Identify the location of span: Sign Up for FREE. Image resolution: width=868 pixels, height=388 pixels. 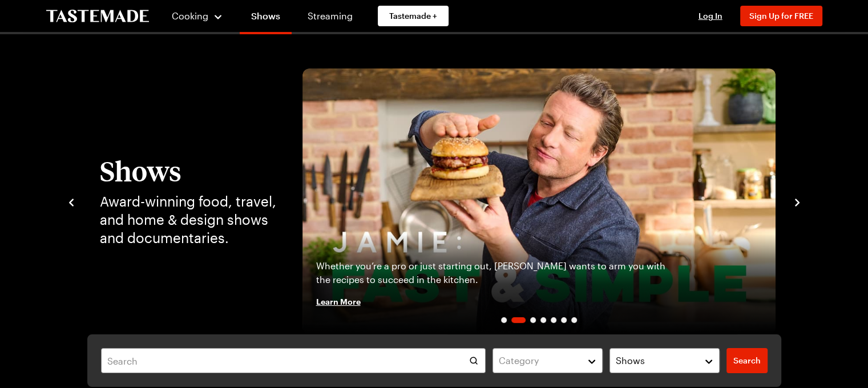
(781, 15).